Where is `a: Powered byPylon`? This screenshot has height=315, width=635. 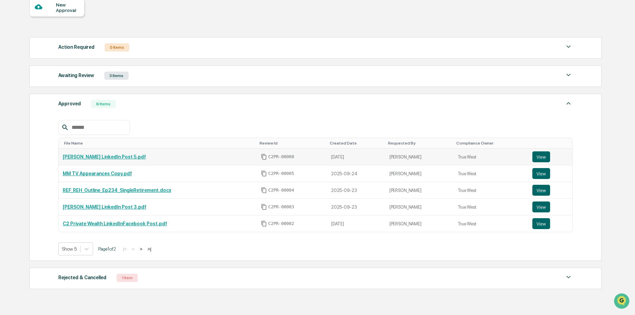
a: Powered byPylon is located at coordinates (65, 118).